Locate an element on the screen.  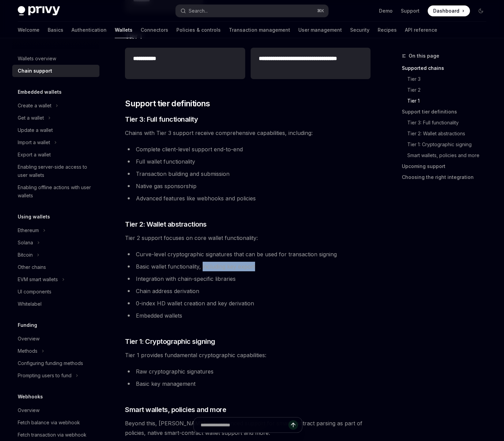
a: Smart wallets, policies and more is located at coordinates (450, 155).